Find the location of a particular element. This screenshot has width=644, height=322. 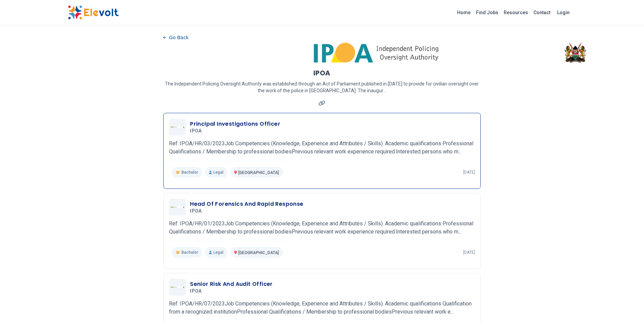

p: Ref: IPOA/HR/07/2023Job Competencies (Knowledge, Experience and Attributes / Skills). Academic qu... is located at coordinates (322, 308).